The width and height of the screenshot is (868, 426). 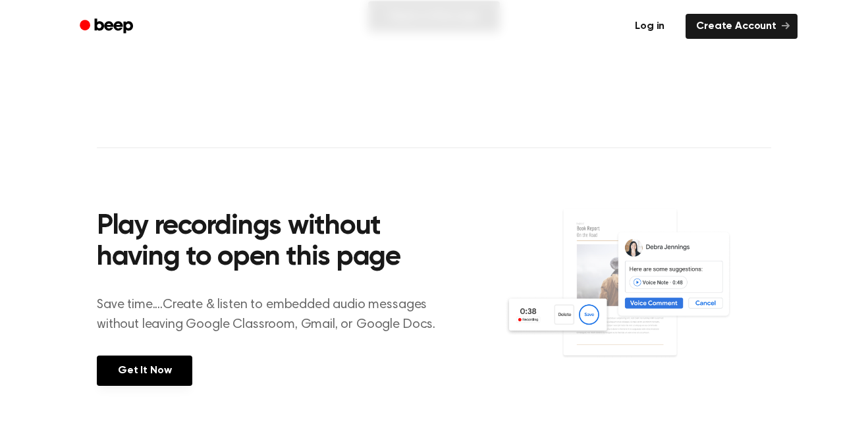 What do you see at coordinates (274, 314) in the screenshot?
I see `p: Save time....Create & listen to embedded audio messages without leaving Google Classroom, Gmail, ...` at bounding box center [274, 314].